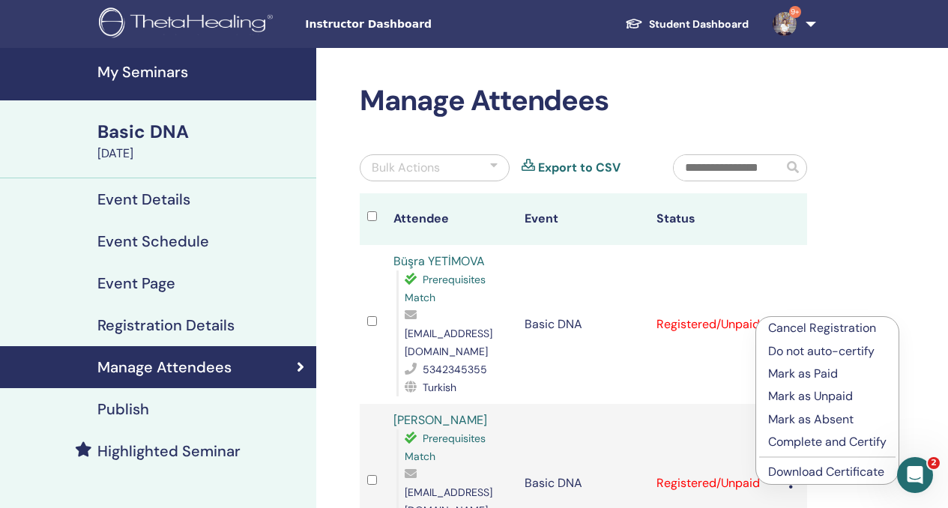 Image resolution: width=948 pixels, height=508 pixels. I want to click on h4: Event Page, so click(136, 283).